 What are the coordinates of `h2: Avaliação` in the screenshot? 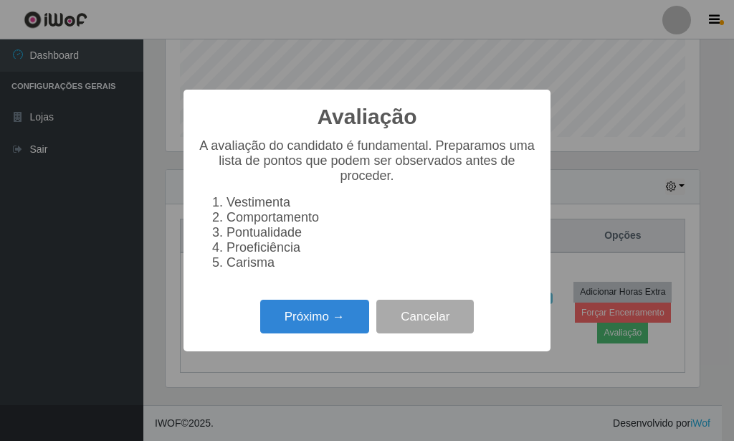 It's located at (367, 117).